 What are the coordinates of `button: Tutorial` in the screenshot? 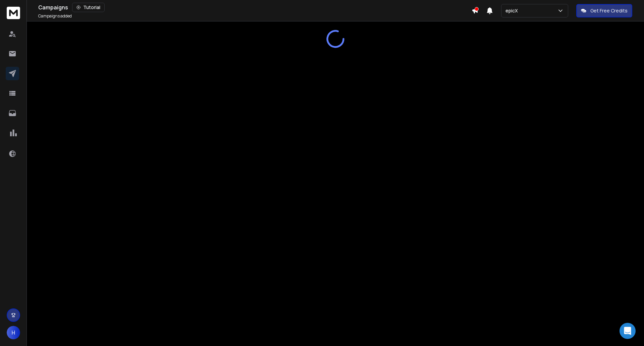 It's located at (88, 8).